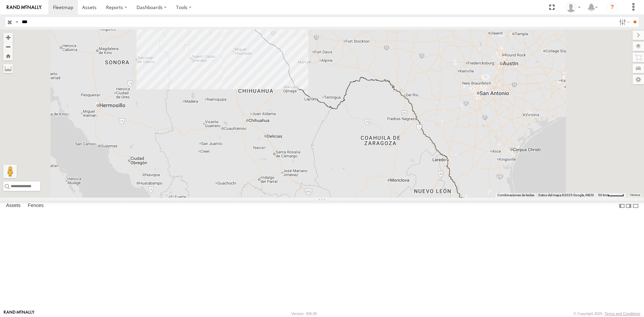 The height and width of the screenshot is (317, 644). Describe the element at coordinates (607, 314) in the screenshot. I see `div: © Copyright 2025 -` at that location.